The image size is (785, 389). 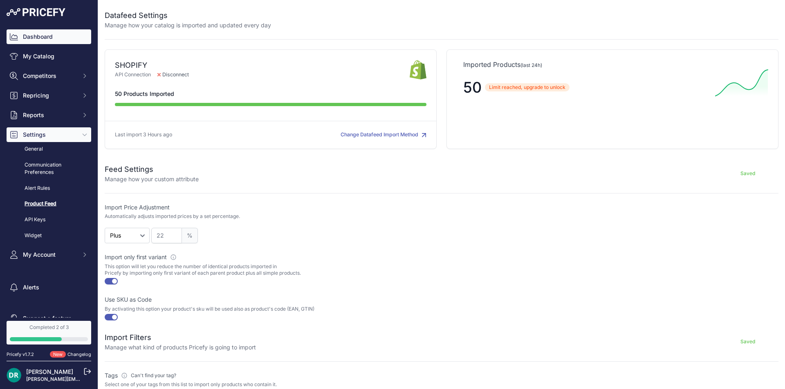 I want to click on button: Reports, so click(x=49, y=115).